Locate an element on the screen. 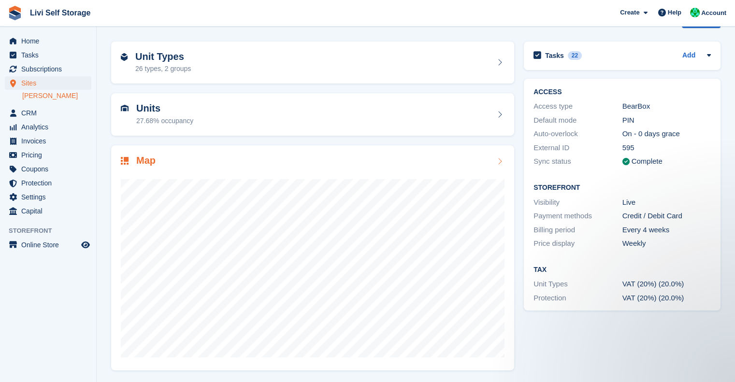  img: unit-type-icn-2b2737a686de81e16bb02015468b77c625bbabd49415b5ef34ead5e3b44a266d.svg is located at coordinates (124, 57).